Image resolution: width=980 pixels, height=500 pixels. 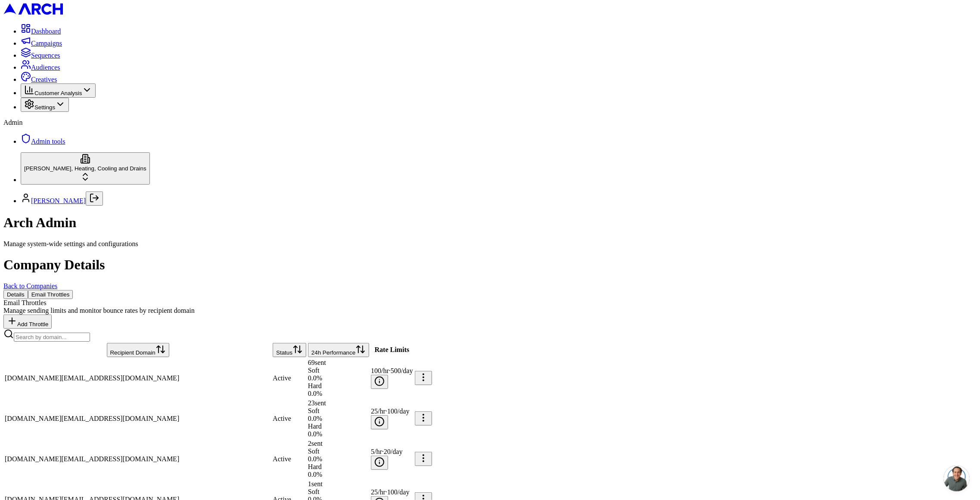 I want to click on button: Email Throttles, so click(x=51, y=295).